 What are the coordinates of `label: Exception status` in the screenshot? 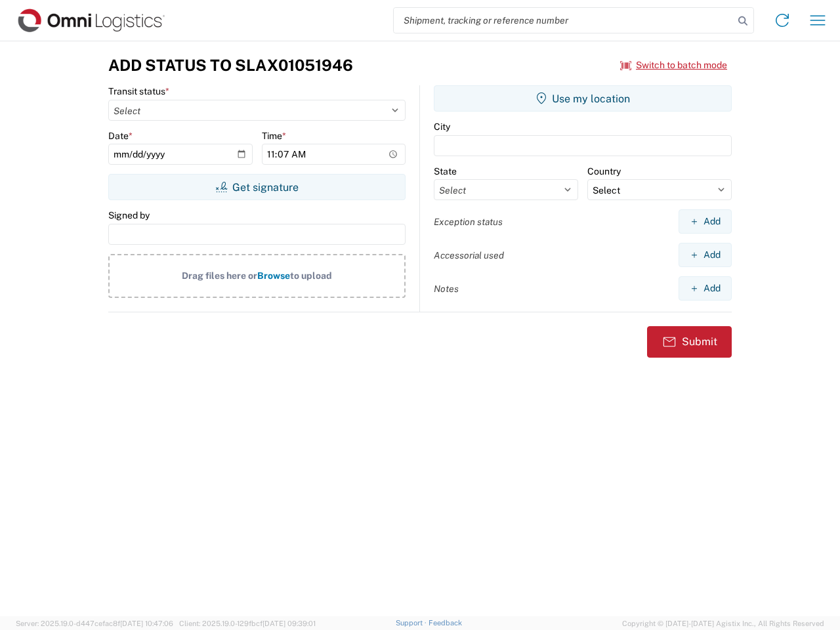 It's located at (468, 222).